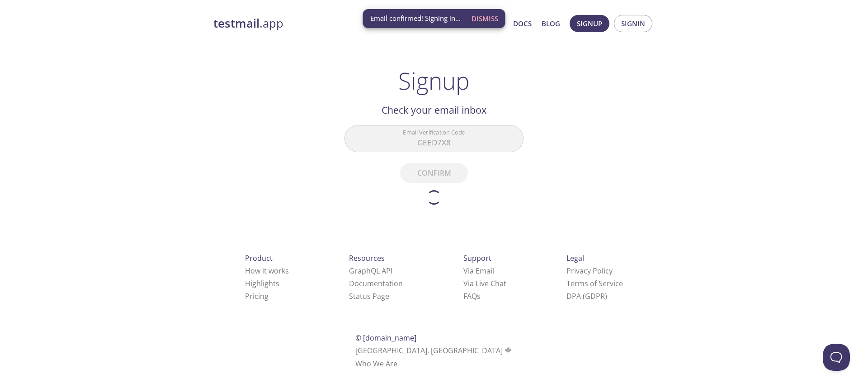 Image resolution: width=868 pixels, height=389 pixels. Describe the element at coordinates (485, 19) in the screenshot. I see `span: Dismiss` at that location.